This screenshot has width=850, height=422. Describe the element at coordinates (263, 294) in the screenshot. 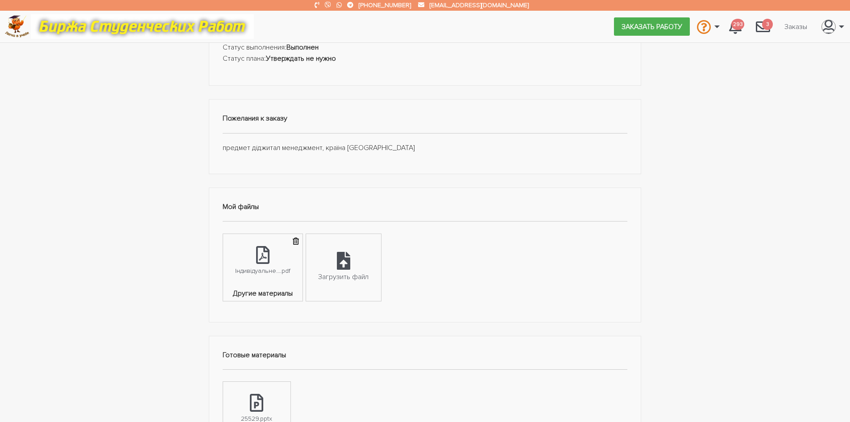

I see `span: Другие материалы` at that location.